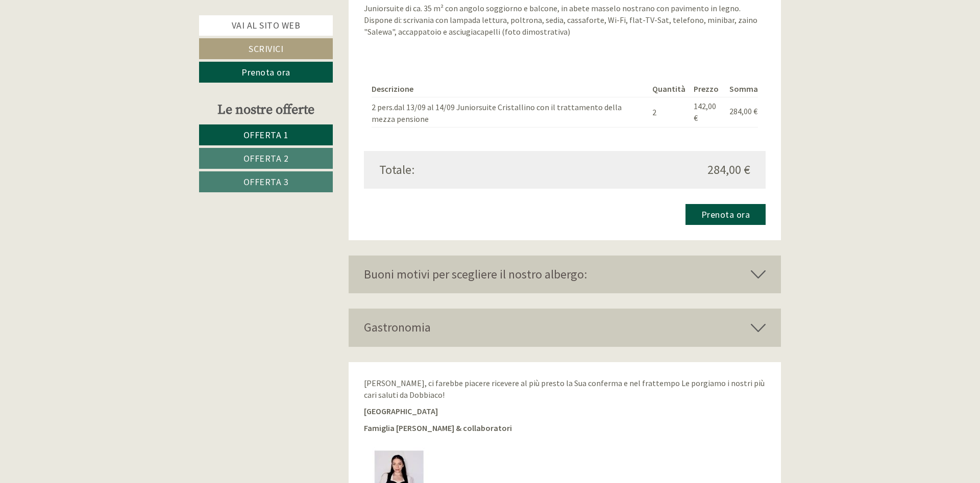  What do you see at coordinates (565, 274) in the screenshot?
I see `div: Buoni motivi per scegliere il nostro albergo:` at bounding box center [565, 274].